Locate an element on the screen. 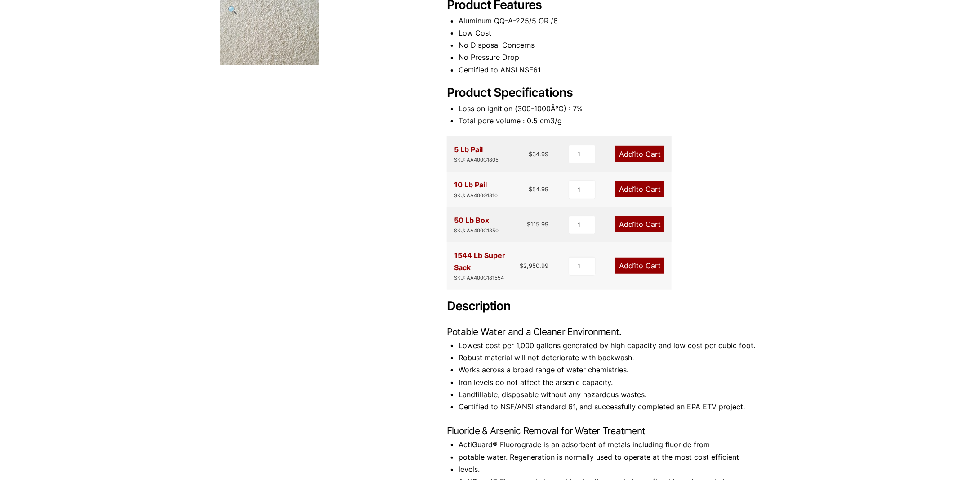 Image resolution: width=980 pixels, height=480 pixels. li: levels. is located at coordinates (610, 469).